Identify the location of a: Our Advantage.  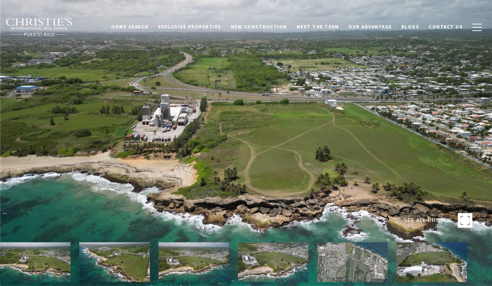
(370, 27).